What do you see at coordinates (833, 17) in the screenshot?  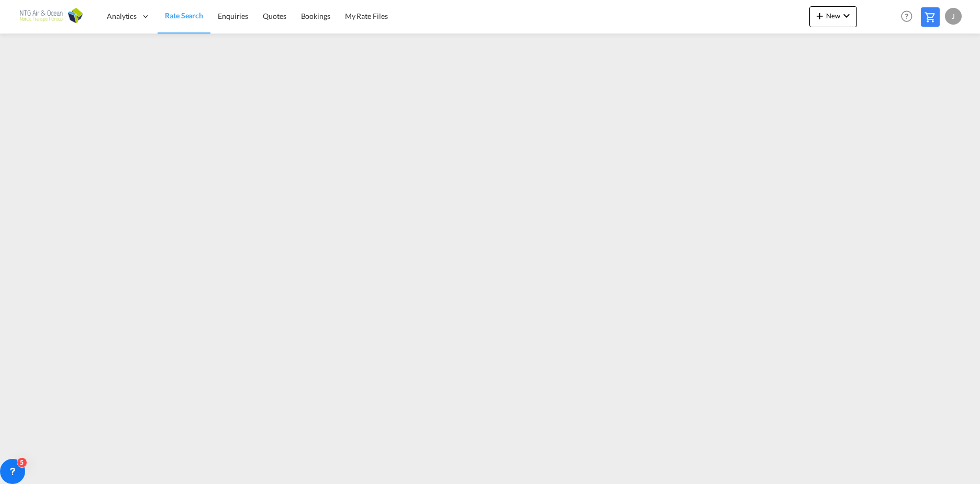 I see `button: icon-plus 400-fgNewicon-chevron-down` at bounding box center [833, 17].